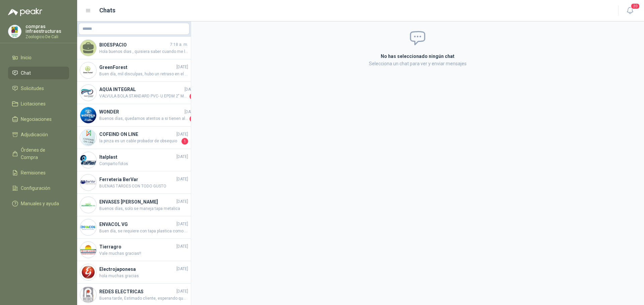  Describe the element at coordinates (47, 37) in the screenshot. I see `p: Zoologico De Cali` at that location.